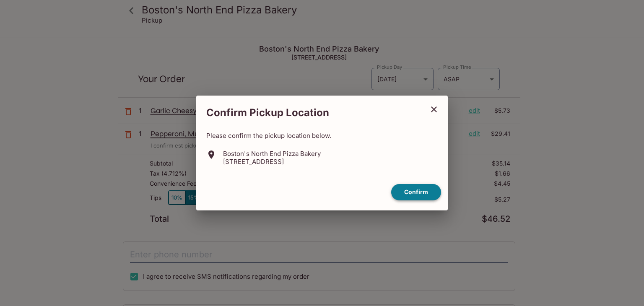 Image resolution: width=644 pixels, height=306 pixels. What do you see at coordinates (434, 110) in the screenshot?
I see `button: close` at bounding box center [434, 110].